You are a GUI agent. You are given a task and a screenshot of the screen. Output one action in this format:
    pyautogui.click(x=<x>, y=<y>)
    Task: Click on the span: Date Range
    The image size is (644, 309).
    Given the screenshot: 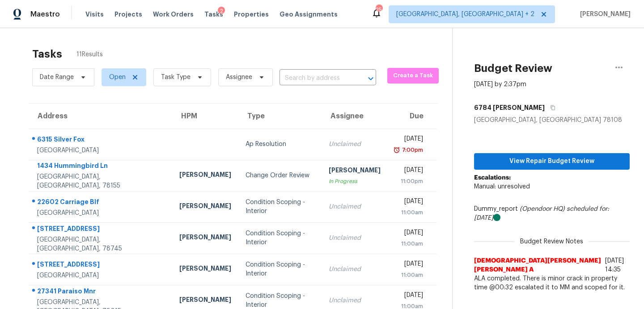 What is the action you would take?
    pyautogui.click(x=57, y=77)
    